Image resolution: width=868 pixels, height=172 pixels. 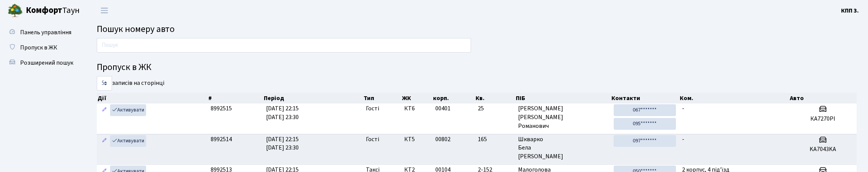 What do you see at coordinates (136, 29) in the screenshot?
I see `span: Пошук номеру авто` at bounding box center [136, 29].